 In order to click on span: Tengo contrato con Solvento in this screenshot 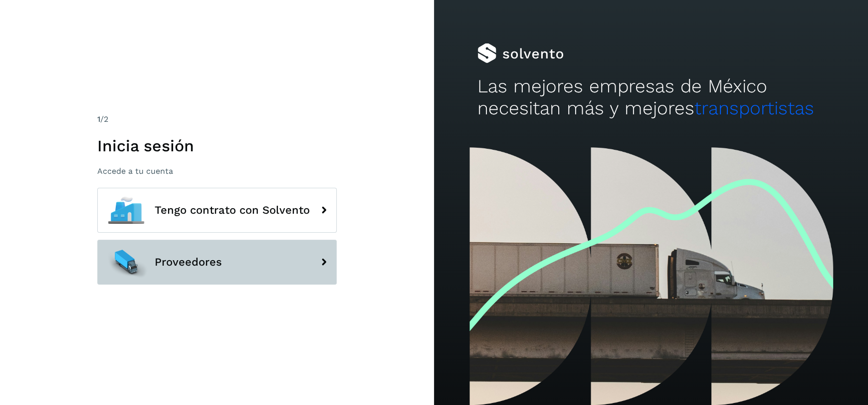, I will do `click(232, 210)`.